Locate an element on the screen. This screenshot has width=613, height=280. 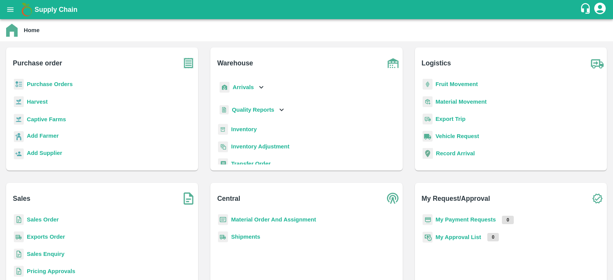
b: Supply Chain is located at coordinates (56, 10).